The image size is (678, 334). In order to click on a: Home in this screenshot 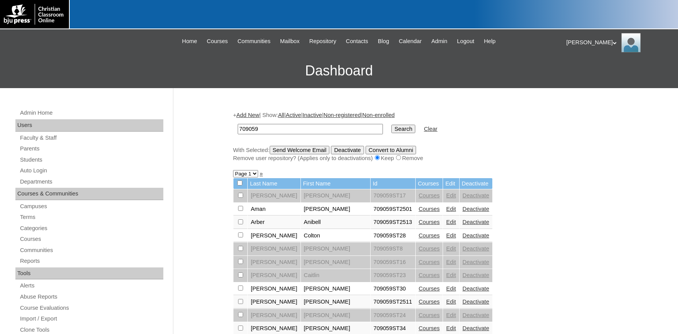, I will do `click(190, 41)`.